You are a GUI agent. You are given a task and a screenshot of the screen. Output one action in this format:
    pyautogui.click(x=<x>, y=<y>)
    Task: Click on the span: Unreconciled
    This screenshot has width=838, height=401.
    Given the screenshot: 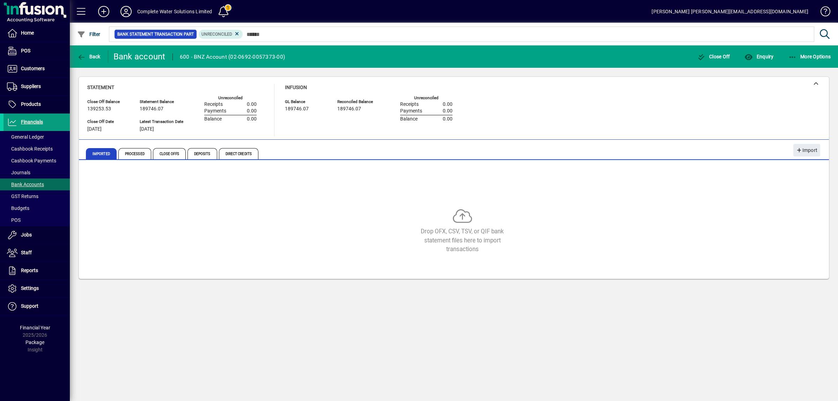 What is the action you would take?
    pyautogui.click(x=217, y=34)
    